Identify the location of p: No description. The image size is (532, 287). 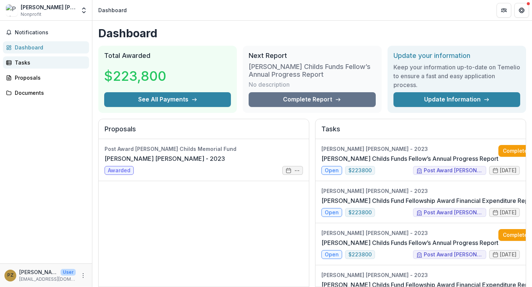
(269, 85).